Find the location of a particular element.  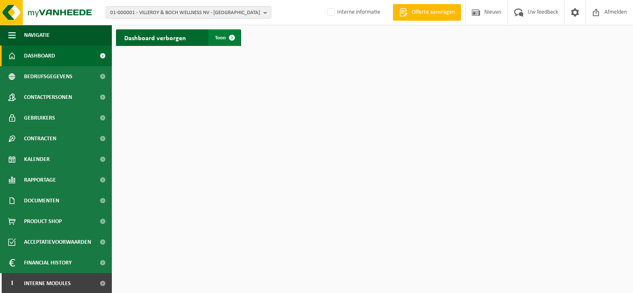

span: Documenten is located at coordinates (41, 201).